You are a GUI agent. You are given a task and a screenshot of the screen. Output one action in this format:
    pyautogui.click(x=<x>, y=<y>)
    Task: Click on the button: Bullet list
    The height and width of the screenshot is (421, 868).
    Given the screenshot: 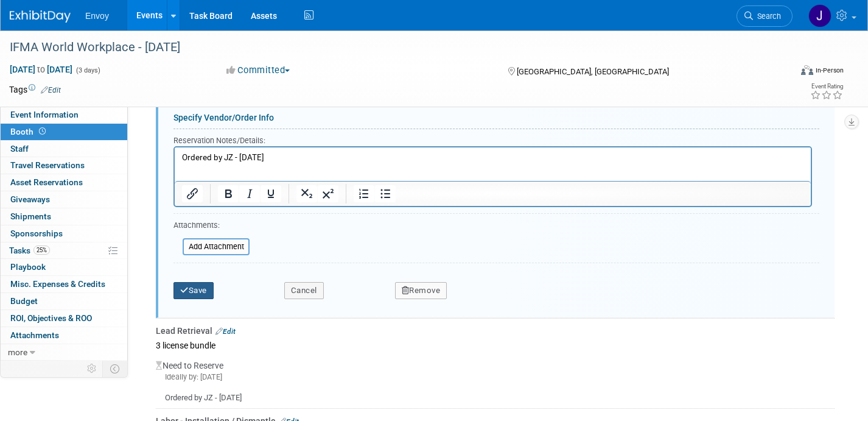 What is the action you would take?
    pyautogui.click(x=385, y=193)
    